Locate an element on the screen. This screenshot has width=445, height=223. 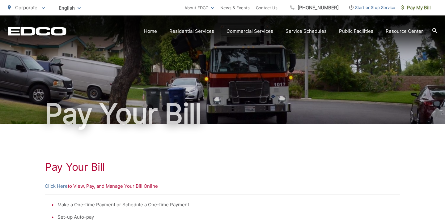
a: EDCD logo. Return to the homepage. is located at coordinates (37, 31).